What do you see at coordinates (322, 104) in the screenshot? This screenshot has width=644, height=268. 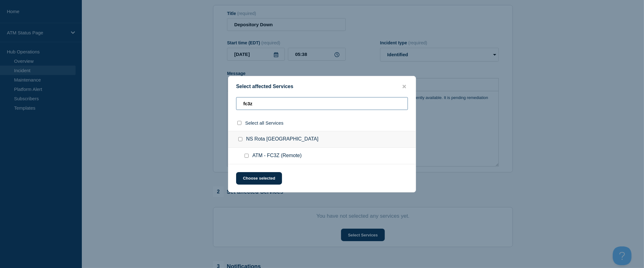 I see `input: Search` at bounding box center [322, 104].